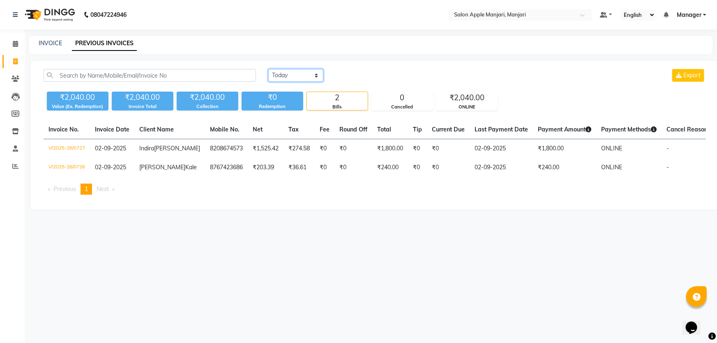  Describe the element at coordinates (629, 129) in the screenshot. I see `span: Payment Methods` at that location.